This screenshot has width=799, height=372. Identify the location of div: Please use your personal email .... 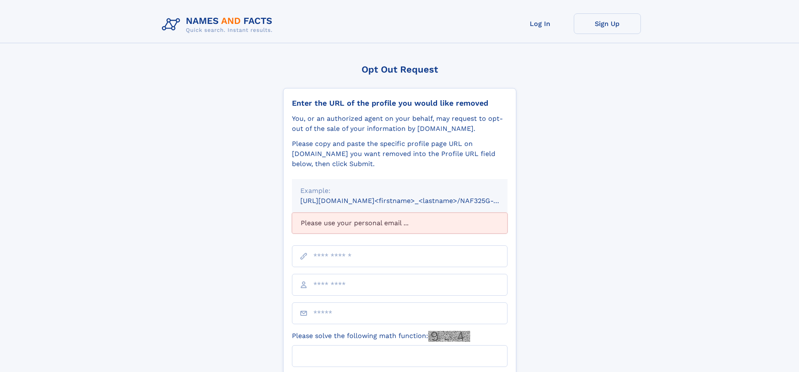
(400, 223).